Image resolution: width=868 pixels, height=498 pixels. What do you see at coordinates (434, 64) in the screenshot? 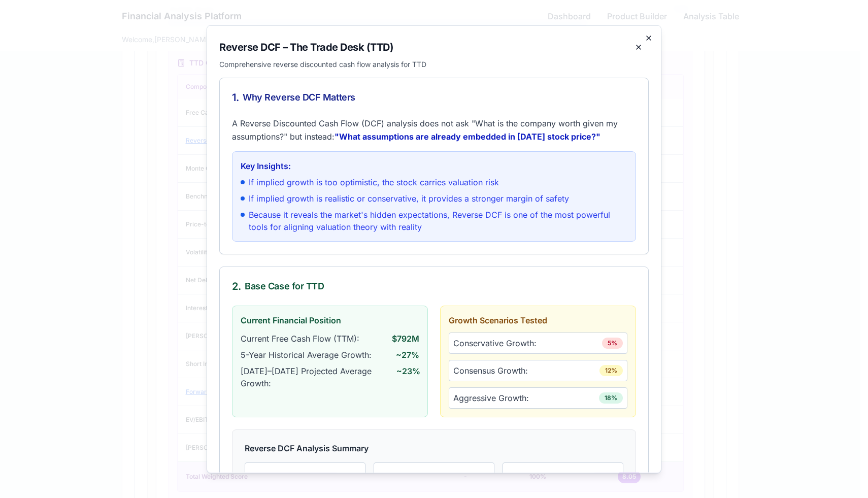
I see `p: Comprehensive reverse discounted cash flow analysis for TTD` at bounding box center [434, 64].